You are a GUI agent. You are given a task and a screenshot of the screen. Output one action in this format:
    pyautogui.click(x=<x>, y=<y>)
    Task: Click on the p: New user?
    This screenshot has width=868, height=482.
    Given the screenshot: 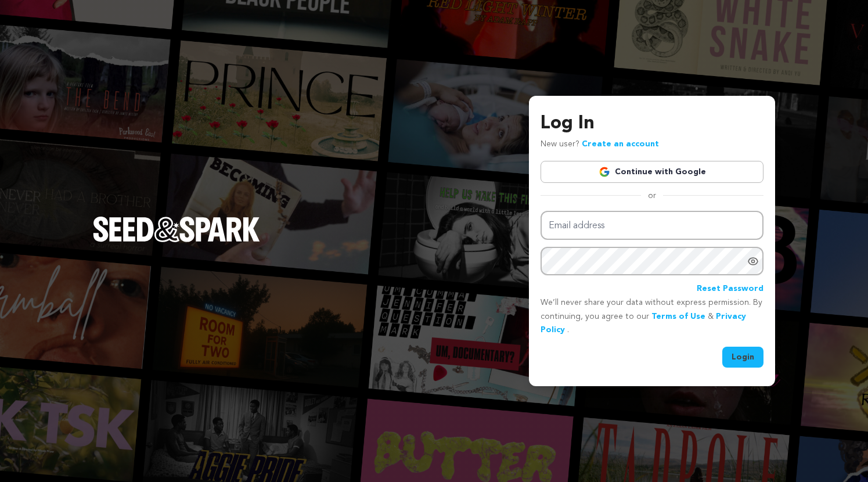 What is the action you would take?
    pyautogui.click(x=600, y=145)
    